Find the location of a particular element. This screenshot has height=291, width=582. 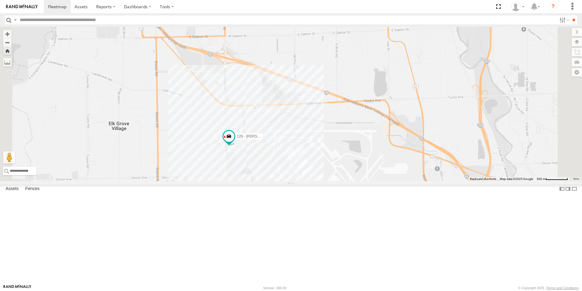

label: Assets is located at coordinates (12, 189).